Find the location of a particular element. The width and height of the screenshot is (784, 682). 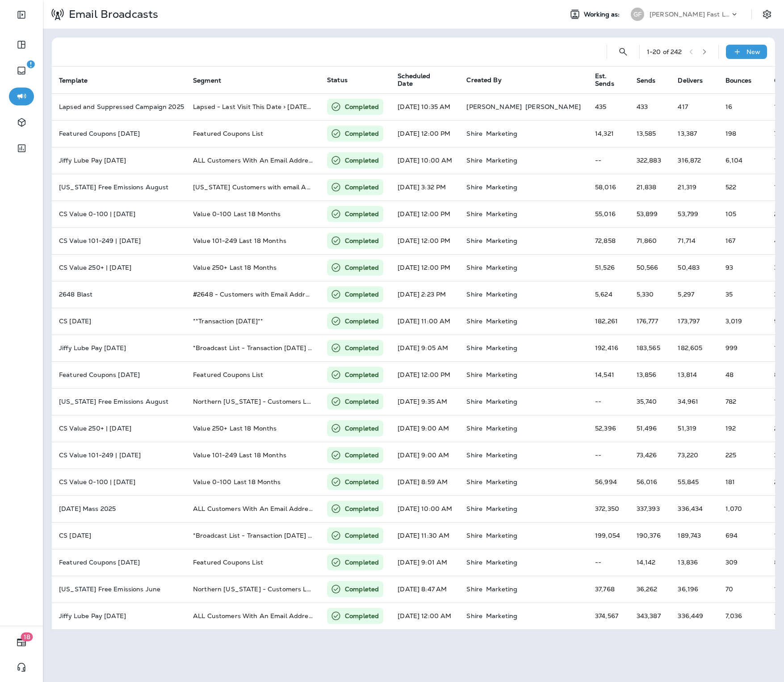

p: Jiffy Lube Pay June 2025 is located at coordinates (119, 616).